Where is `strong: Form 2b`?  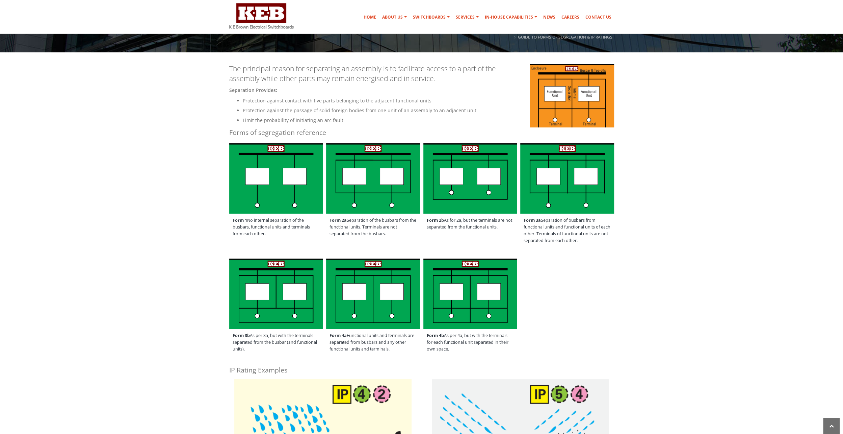
strong: Form 2b is located at coordinates (435, 220).